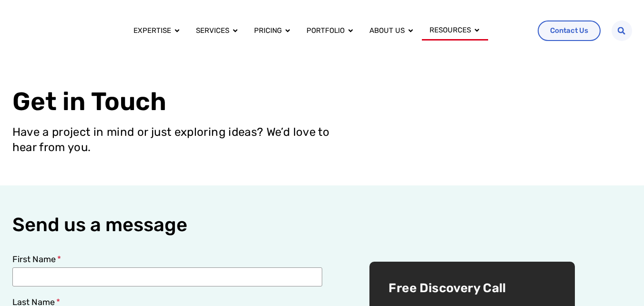  What do you see at coordinates (328, 31) in the screenshot?
I see `nav: Menu` at bounding box center [328, 31].